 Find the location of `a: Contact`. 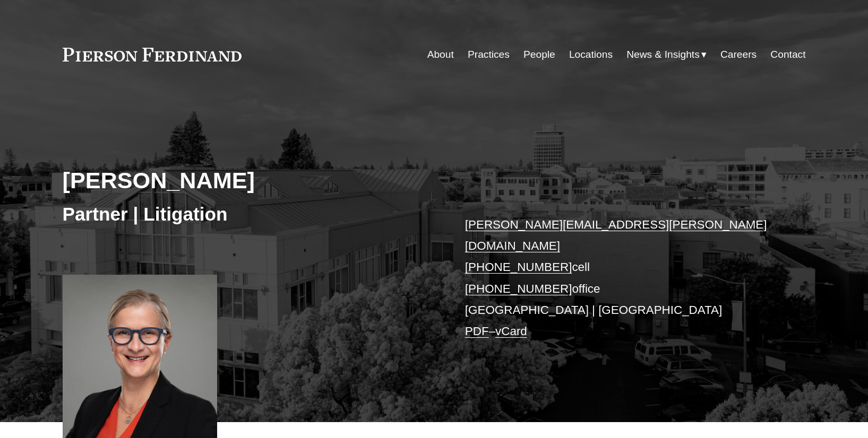

a: Contact is located at coordinates (788, 55).